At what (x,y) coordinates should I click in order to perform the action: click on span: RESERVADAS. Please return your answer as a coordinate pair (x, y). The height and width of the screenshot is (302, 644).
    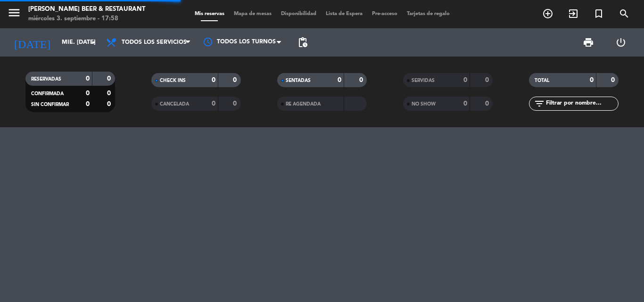
    Looking at the image, I should click on (46, 79).